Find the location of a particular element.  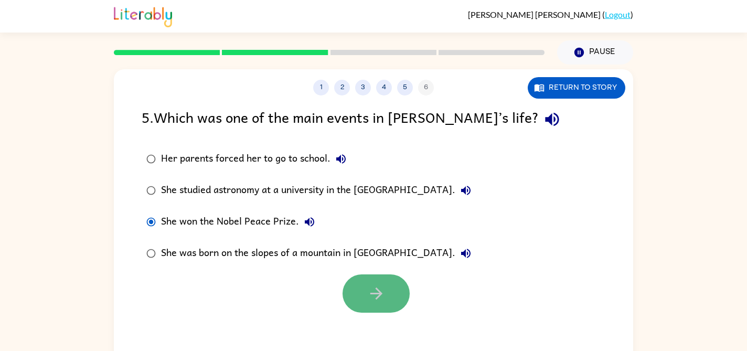

button: Return to story is located at coordinates (577, 88).